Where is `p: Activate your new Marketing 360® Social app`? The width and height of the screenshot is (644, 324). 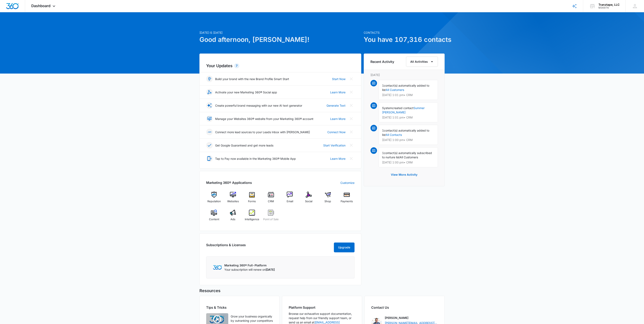
p: Activate your new Marketing 360® Social app is located at coordinates (246, 92).